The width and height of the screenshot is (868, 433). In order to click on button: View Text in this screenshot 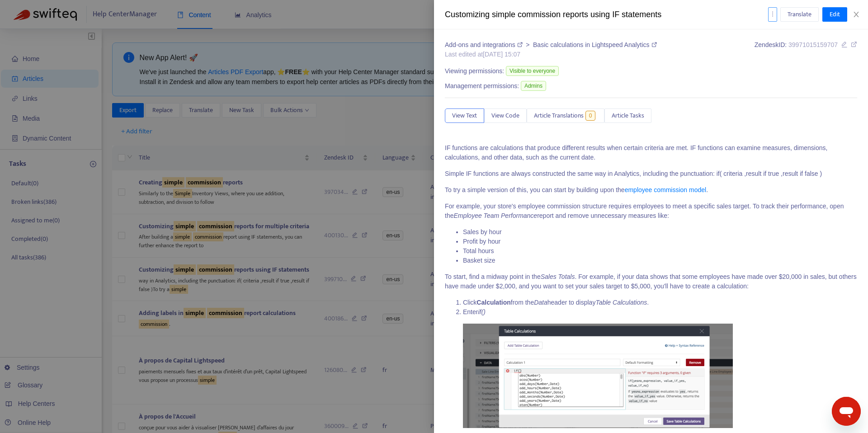, I will do `click(464, 116)`.